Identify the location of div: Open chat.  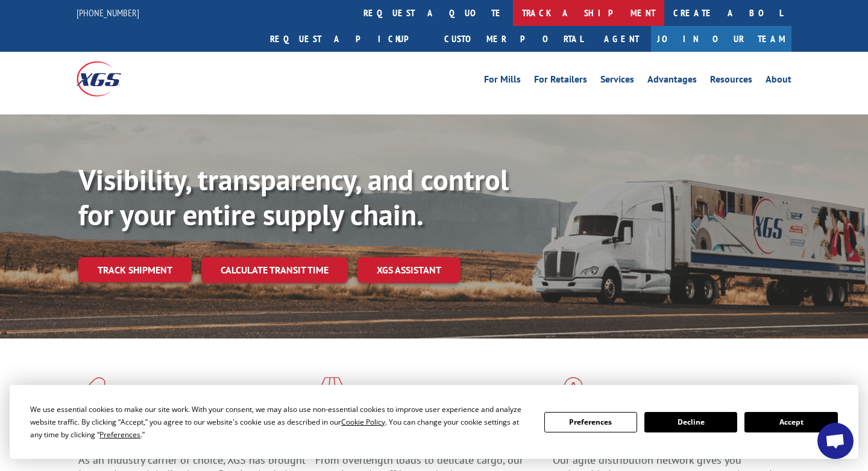
(835, 441).